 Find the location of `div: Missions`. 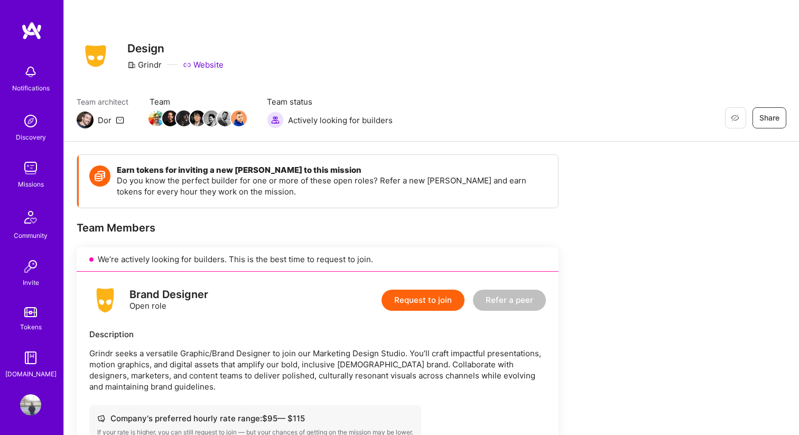

div: Missions is located at coordinates (31, 184).